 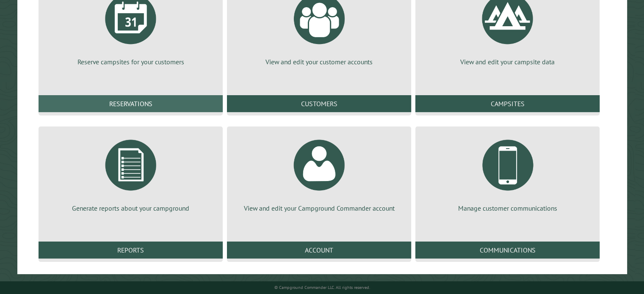 I want to click on p: View and edit your Campground Commander account, so click(x=319, y=209).